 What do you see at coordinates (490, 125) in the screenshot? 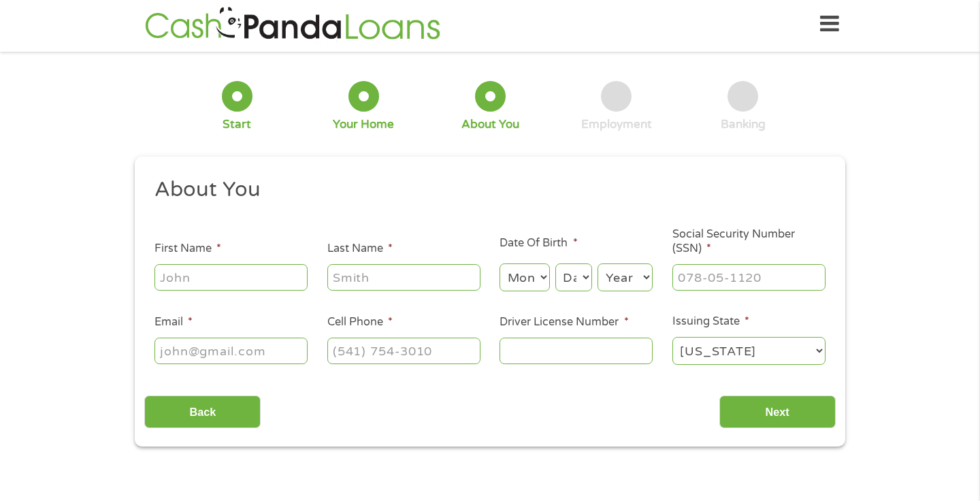
I see `div: About You` at bounding box center [490, 125].